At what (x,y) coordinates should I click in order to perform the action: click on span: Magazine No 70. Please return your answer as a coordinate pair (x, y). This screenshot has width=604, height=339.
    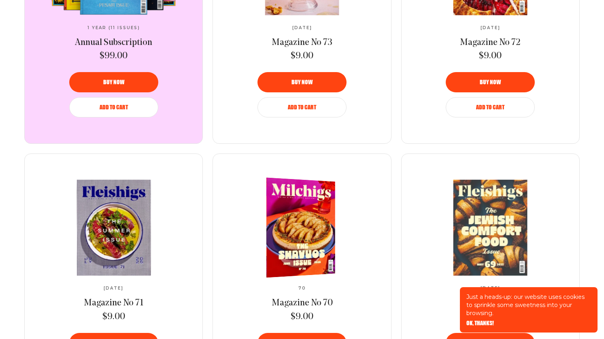
    Looking at the image, I should click on (302, 303).